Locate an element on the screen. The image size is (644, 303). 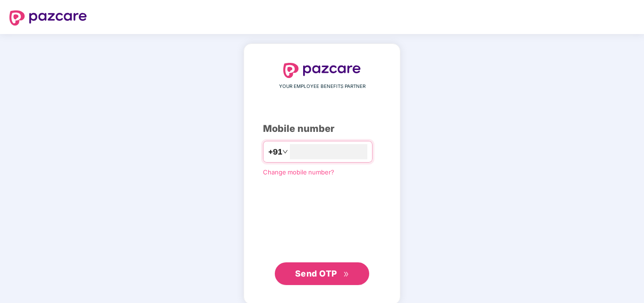
a: Change mobile number? is located at coordinates (298, 172).